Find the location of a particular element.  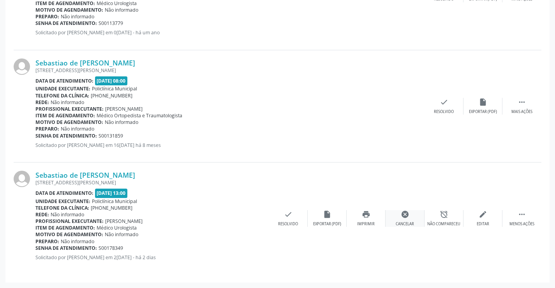

div: Não compareceu is located at coordinates (444, 224).